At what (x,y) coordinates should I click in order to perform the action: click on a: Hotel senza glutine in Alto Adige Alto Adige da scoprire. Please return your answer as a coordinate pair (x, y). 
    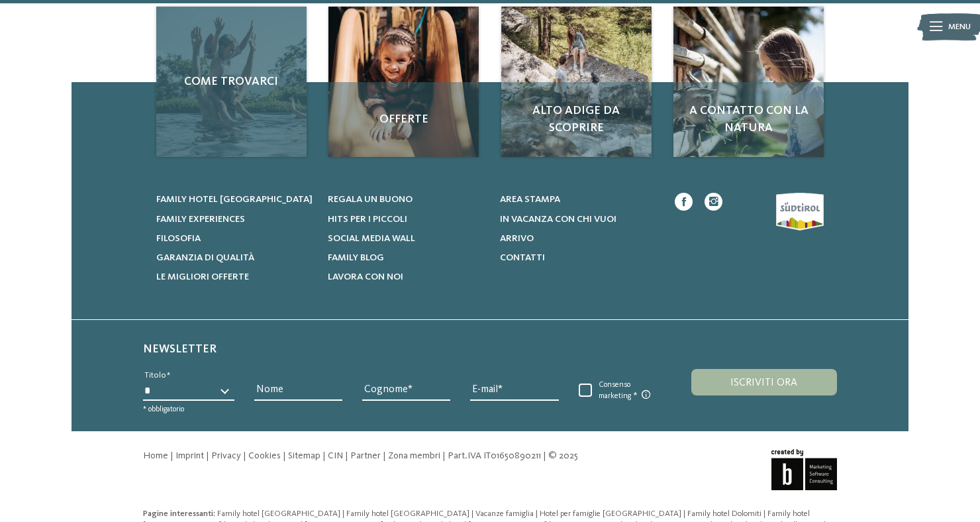
    Looking at the image, I should click on (576, 82).